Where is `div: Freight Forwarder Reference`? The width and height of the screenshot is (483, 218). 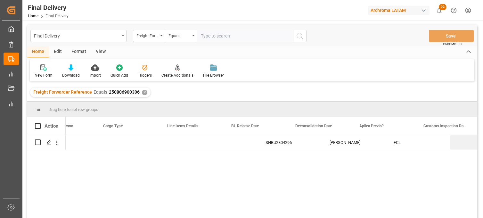
div: Freight Forwarder Reference is located at coordinates (147, 35).